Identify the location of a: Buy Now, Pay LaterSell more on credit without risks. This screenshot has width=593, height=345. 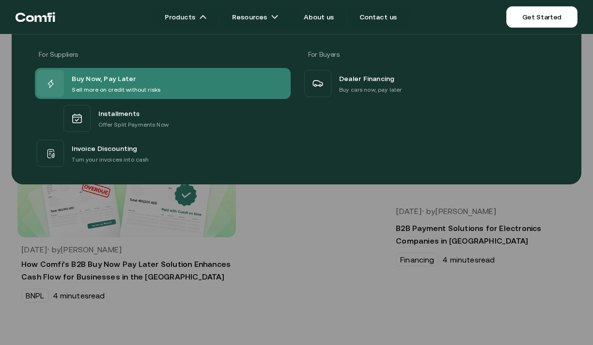
(163, 83).